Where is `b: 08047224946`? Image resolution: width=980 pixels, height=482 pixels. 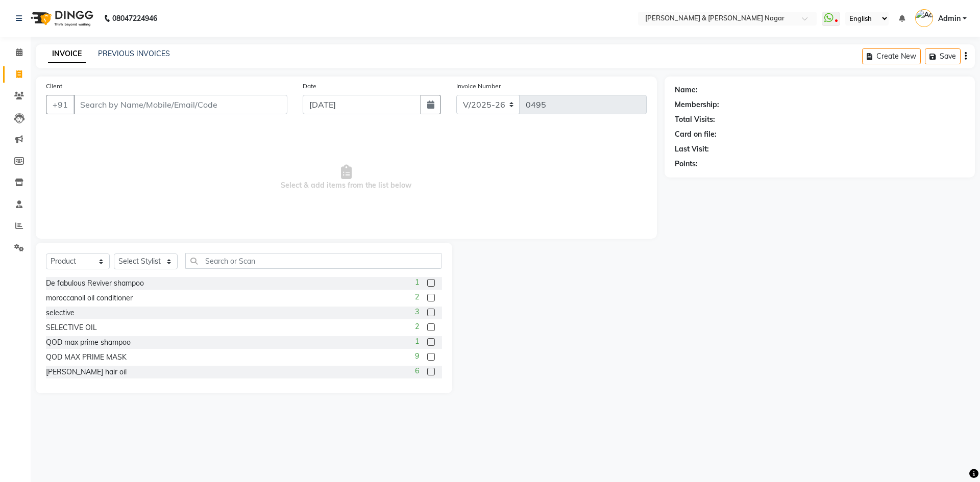 b: 08047224946 is located at coordinates (135, 18).